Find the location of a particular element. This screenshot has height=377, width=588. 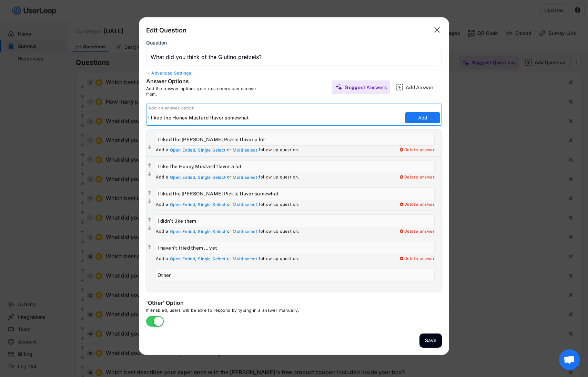

div: Add Answer is located at coordinates (423, 87).